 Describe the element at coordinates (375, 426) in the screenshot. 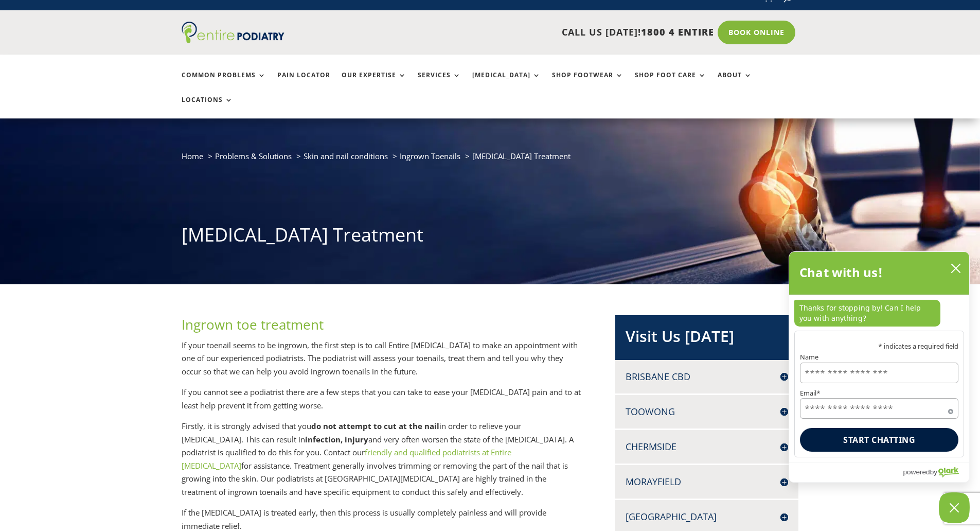

I see `strong: do not attempt to cut at the nail` at that location.